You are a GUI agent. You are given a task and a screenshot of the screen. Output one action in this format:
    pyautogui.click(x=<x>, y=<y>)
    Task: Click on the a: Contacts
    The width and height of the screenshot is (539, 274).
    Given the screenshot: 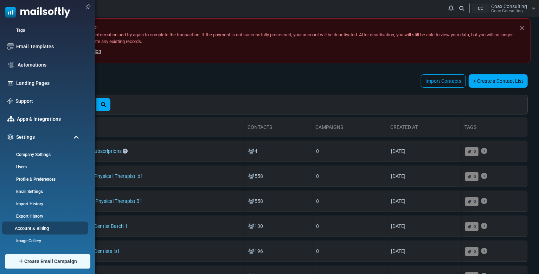 What is the action you would take?
    pyautogui.click(x=260, y=127)
    